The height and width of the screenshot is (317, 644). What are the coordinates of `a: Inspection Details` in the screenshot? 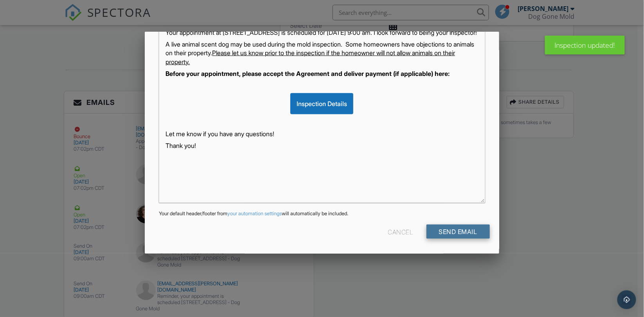 It's located at (322, 104).